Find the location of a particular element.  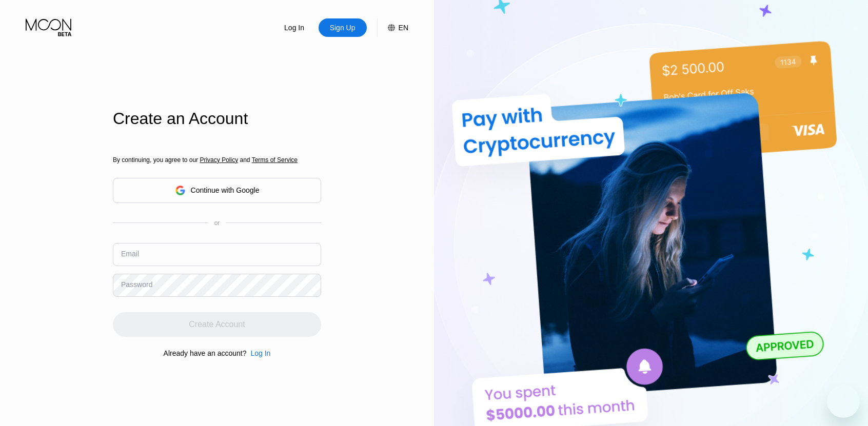

div: Email is located at coordinates (129, 254).